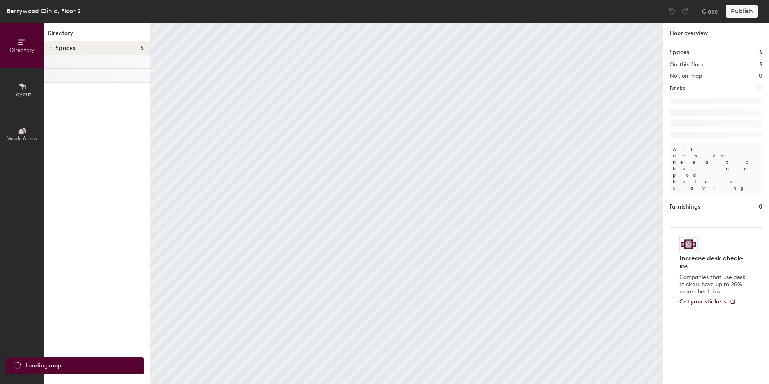 Image resolution: width=769 pixels, height=384 pixels. I want to click on h2: Not on map, so click(686, 76).